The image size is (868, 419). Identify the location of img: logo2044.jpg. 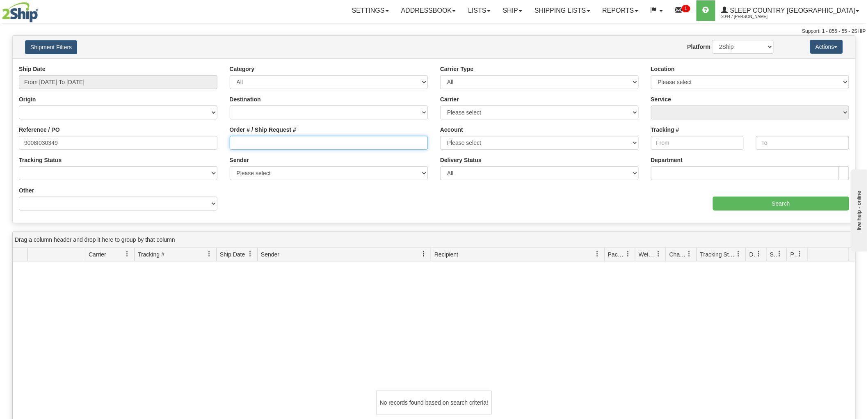
(20, 12).